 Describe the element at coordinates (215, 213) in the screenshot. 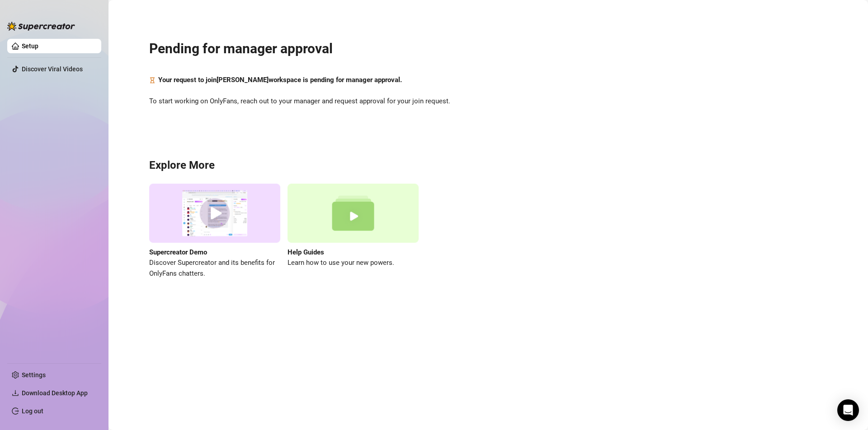

I see `img: supercreator demo` at that location.